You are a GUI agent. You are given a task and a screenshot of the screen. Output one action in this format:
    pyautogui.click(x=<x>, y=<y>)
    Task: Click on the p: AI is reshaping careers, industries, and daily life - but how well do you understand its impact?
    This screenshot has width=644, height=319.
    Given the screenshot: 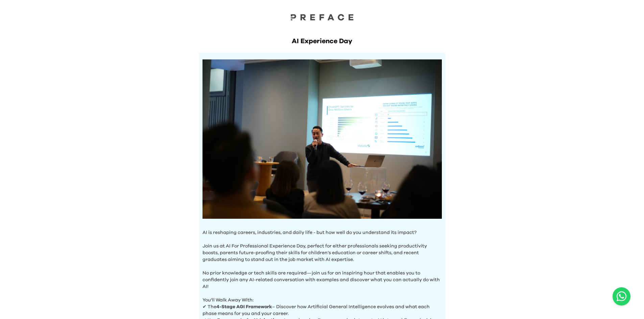 What is the action you would take?
    pyautogui.click(x=323, y=232)
    